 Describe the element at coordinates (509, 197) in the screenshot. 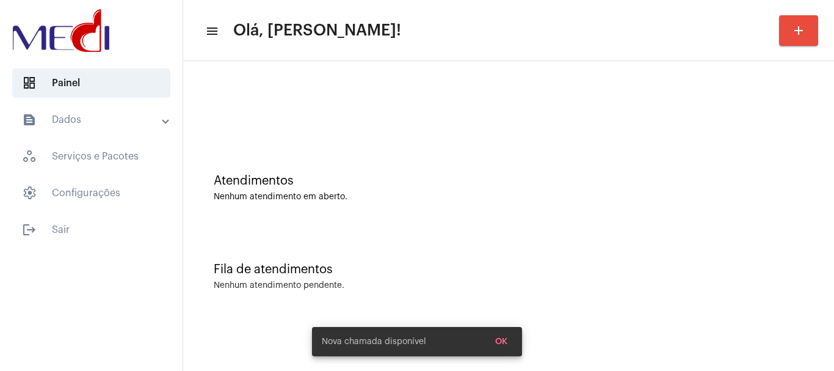

I see `div: Nenhum atendimento em aberto.` at that location.